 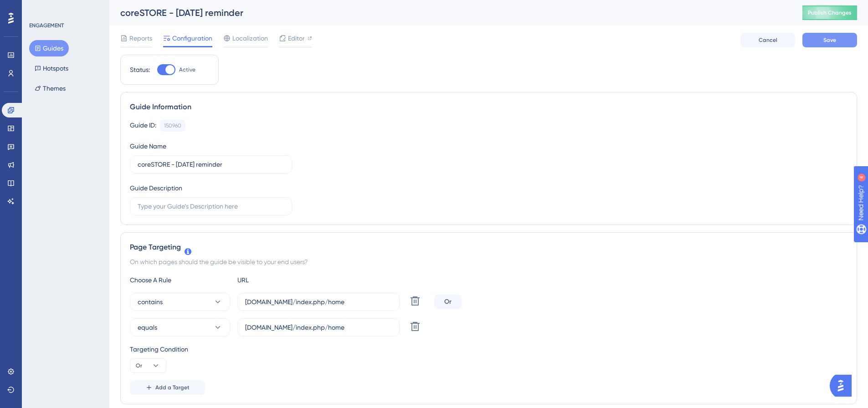 What do you see at coordinates (288, 280) in the screenshot?
I see `div: URL` at bounding box center [288, 280].